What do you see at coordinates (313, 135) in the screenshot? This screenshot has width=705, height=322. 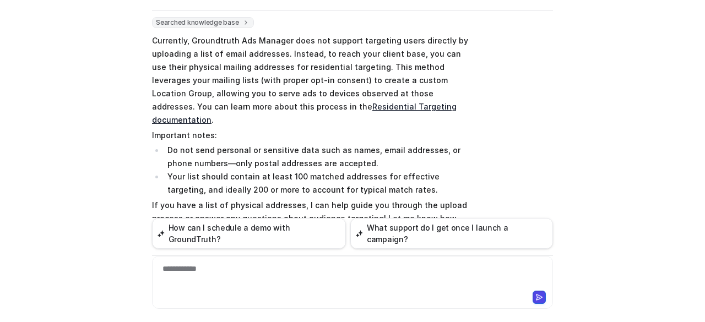 I see `p: Important notes:` at bounding box center [313, 135].